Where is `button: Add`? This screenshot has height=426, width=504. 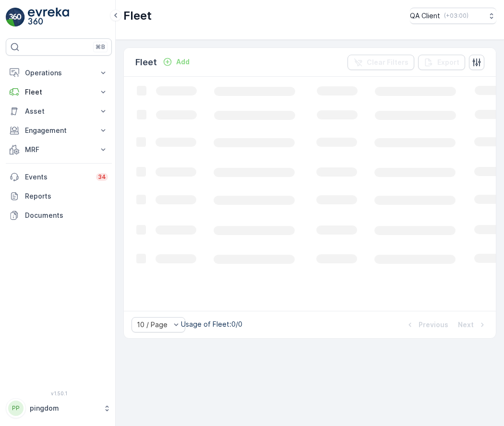
button: Add is located at coordinates (176, 62).